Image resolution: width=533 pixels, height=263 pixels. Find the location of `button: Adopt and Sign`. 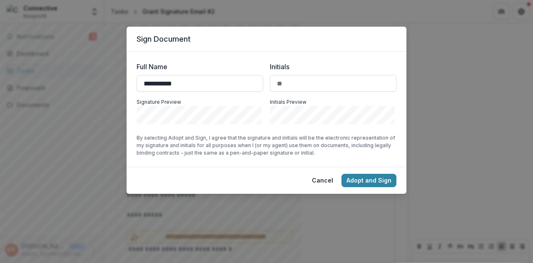

button: Adopt and Sign is located at coordinates (369, 180).